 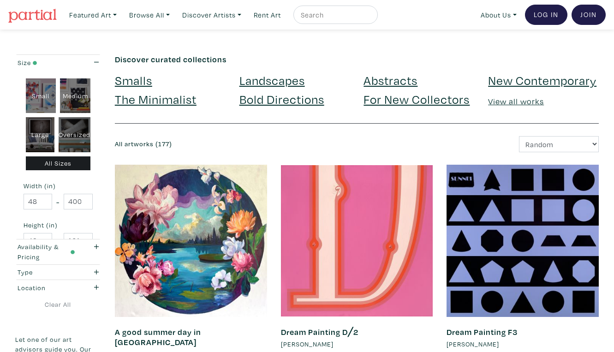 What do you see at coordinates (93, 15) in the screenshot?
I see `a: Featured Art` at bounding box center [93, 15].